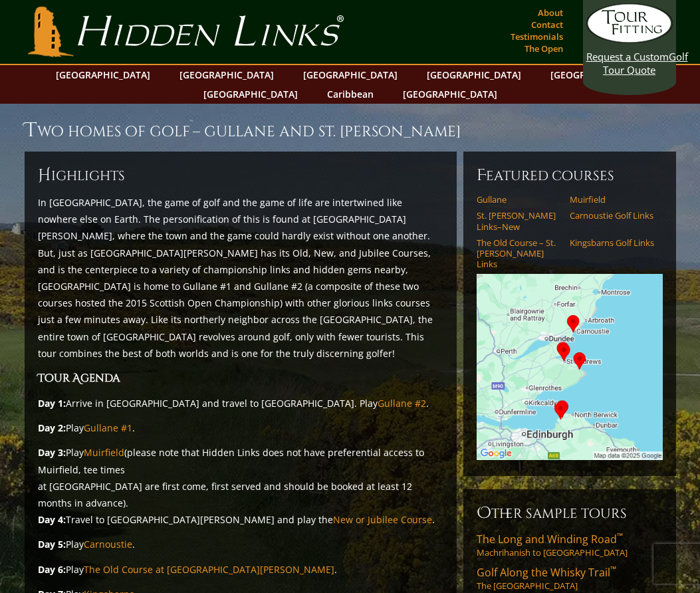 The height and width of the screenshot is (593, 700). What do you see at coordinates (52, 427) in the screenshot?
I see `strong: Day 2:` at bounding box center [52, 427].